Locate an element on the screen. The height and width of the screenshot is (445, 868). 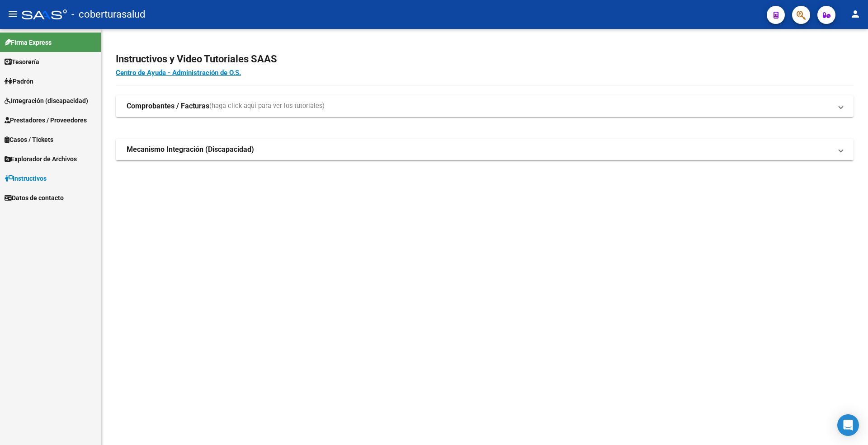
span: (haga click aquí para ver los tutoriales) is located at coordinates (266, 106).